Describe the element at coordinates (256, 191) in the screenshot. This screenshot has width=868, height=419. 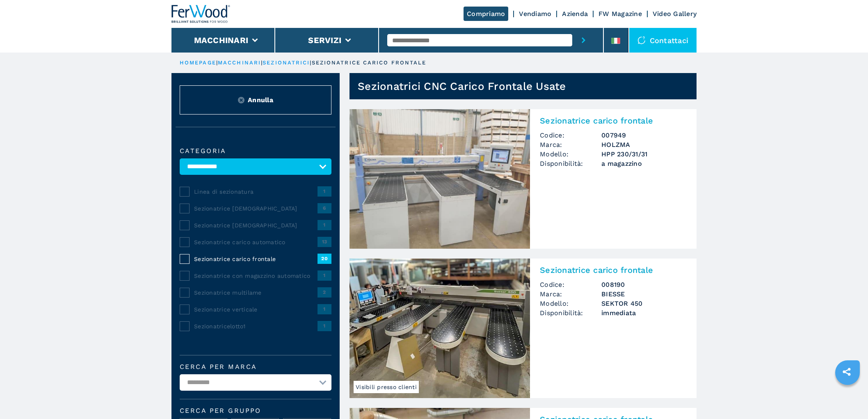
I see `span: Linea di sezionatura` at that location.